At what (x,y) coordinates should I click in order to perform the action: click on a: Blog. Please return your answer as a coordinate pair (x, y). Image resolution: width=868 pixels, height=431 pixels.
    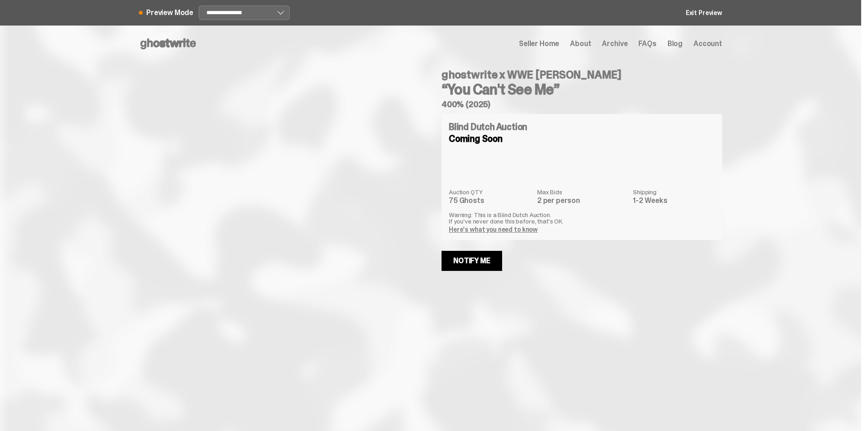
    Looking at the image, I should click on (675, 44).